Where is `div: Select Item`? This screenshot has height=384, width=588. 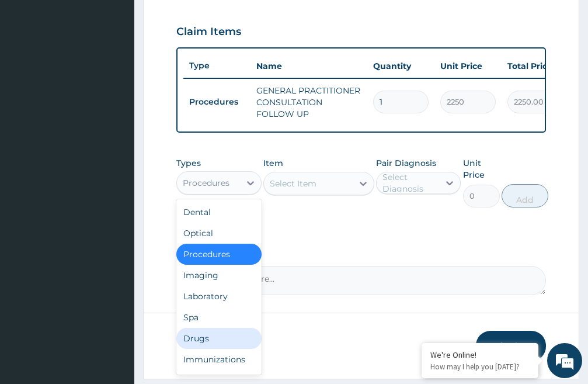 div: Select Item is located at coordinates (293, 184).